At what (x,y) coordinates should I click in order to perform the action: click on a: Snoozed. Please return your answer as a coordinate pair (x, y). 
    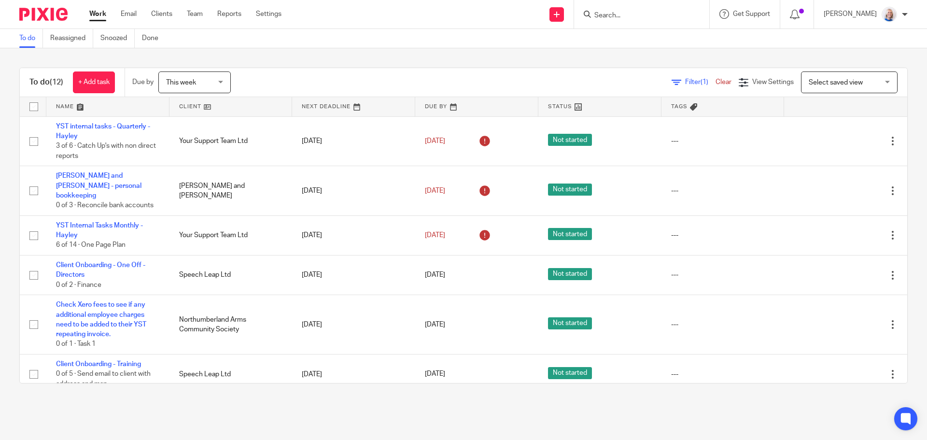
    Looking at the image, I should click on (117, 38).